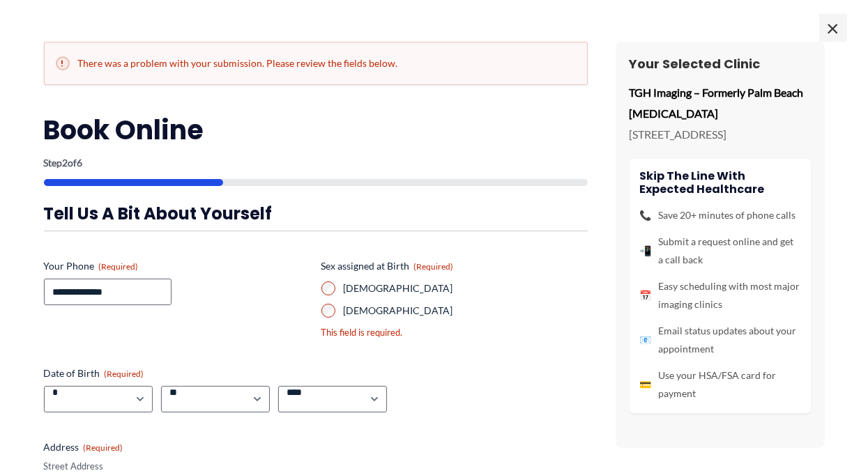 This screenshot has height=473, width=868. Describe the element at coordinates (720, 251) in the screenshot. I see `li: Submit a request online and get a call back` at that location.